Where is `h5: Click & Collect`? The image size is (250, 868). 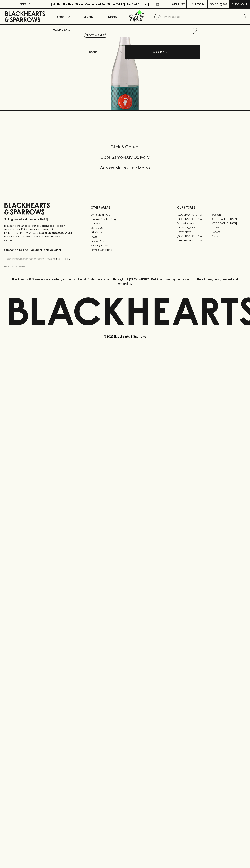 h5: Click & Collect is located at coordinates (125, 147).